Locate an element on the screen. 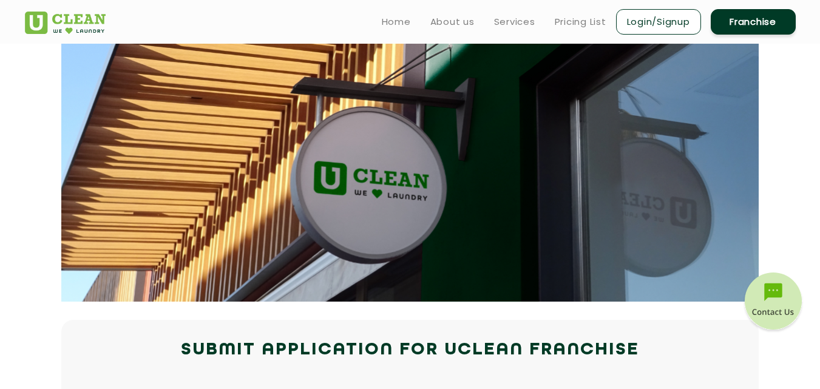 The width and height of the screenshot is (820, 389). a: Pricing List is located at coordinates (580, 22).